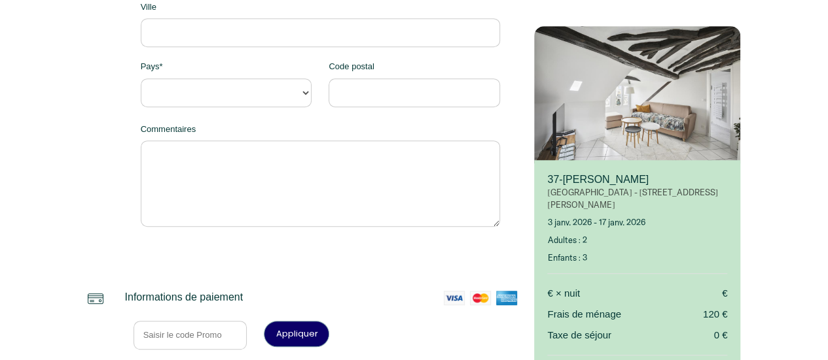  I want to click on p: Frais de ménage, so click(584, 315).